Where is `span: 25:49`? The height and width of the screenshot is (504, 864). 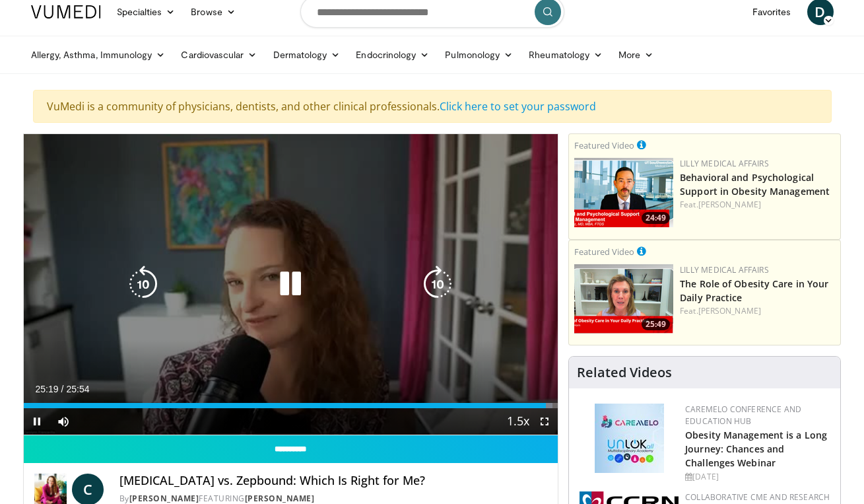
span: 25:49 is located at coordinates (656, 324).